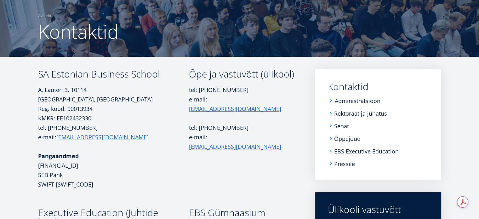 The width and height of the screenshot is (479, 219). Describe the element at coordinates (341, 126) in the screenshot. I see `a: Senat` at that location.